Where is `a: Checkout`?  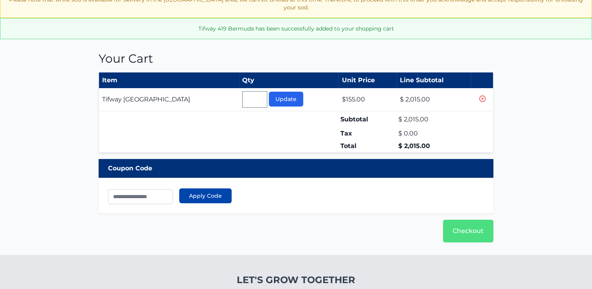 a: Checkout is located at coordinates (468, 231).